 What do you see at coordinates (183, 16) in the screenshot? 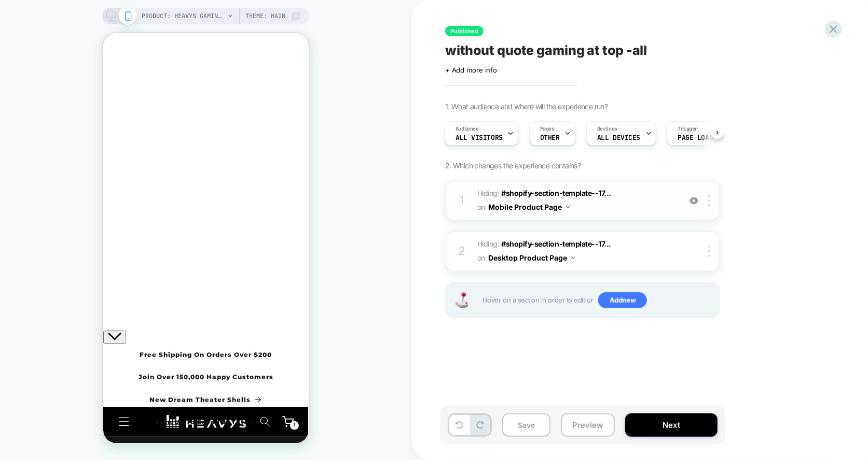
I see `span: PRODUCT: HEAVYS Gaming Headset Bundle (Save 10%)` at bounding box center [183, 16].